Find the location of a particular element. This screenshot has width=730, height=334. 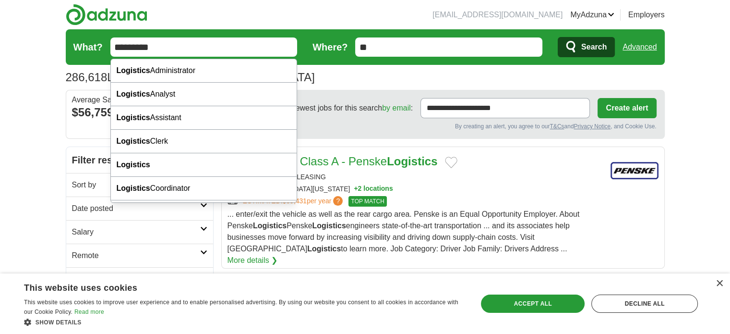

button: Create alert is located at coordinates (627, 108).